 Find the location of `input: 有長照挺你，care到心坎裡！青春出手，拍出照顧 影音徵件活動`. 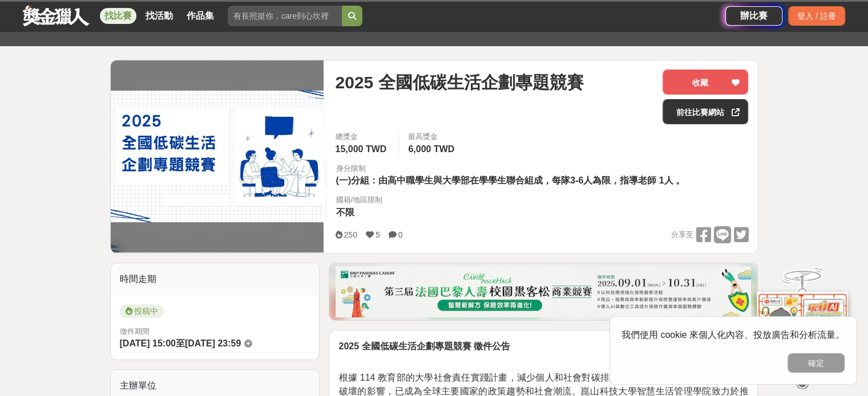

input: 有長照挺你，care到心坎裡！青春出手，拍出照顧 影音徵件活動 is located at coordinates (285, 16).